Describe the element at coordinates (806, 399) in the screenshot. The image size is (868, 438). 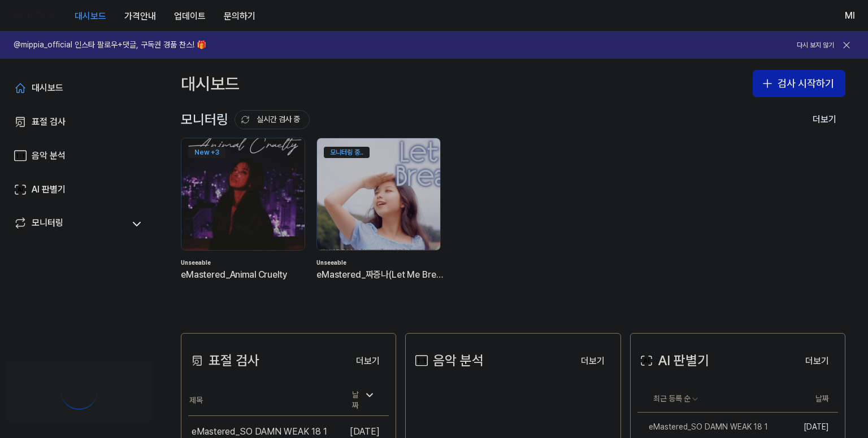
I see `th: 날짜` at that location.